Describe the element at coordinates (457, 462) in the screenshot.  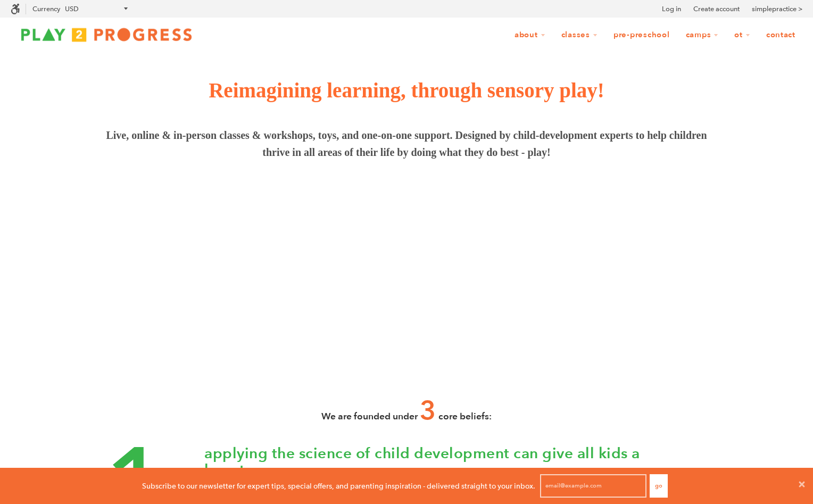
I see `h3: applying the science of child development can give all kids a boost` at that location.